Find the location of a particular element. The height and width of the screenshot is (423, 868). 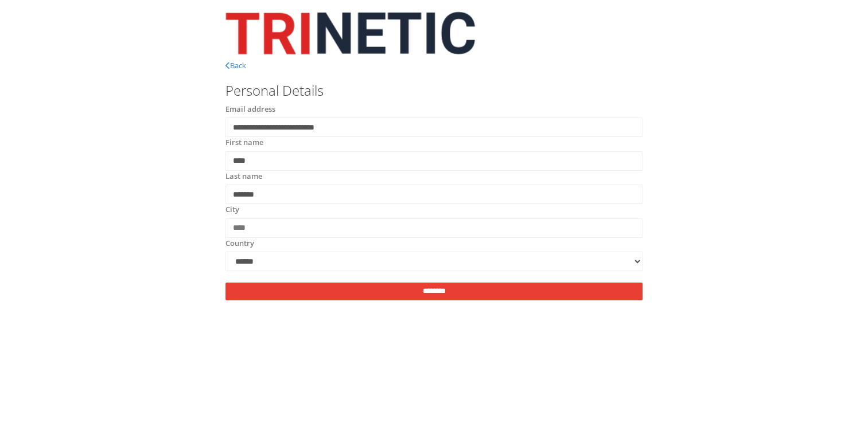

a: Back is located at coordinates (236, 65).